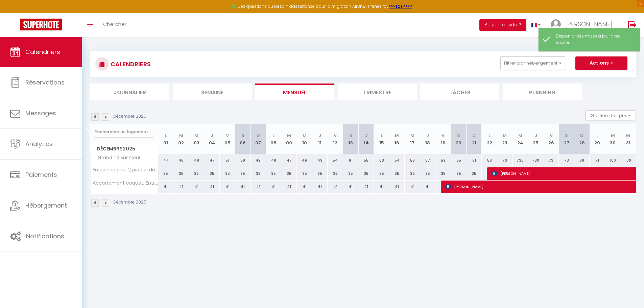 This screenshot has height=308, width=644. Describe the element at coordinates (443, 160) in the screenshot. I see `div: 59` at that location.